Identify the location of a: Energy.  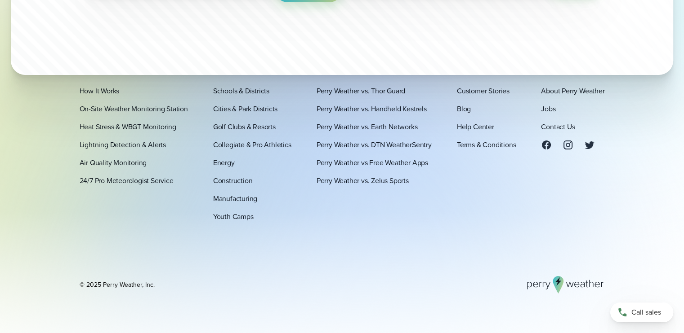
(224, 163).